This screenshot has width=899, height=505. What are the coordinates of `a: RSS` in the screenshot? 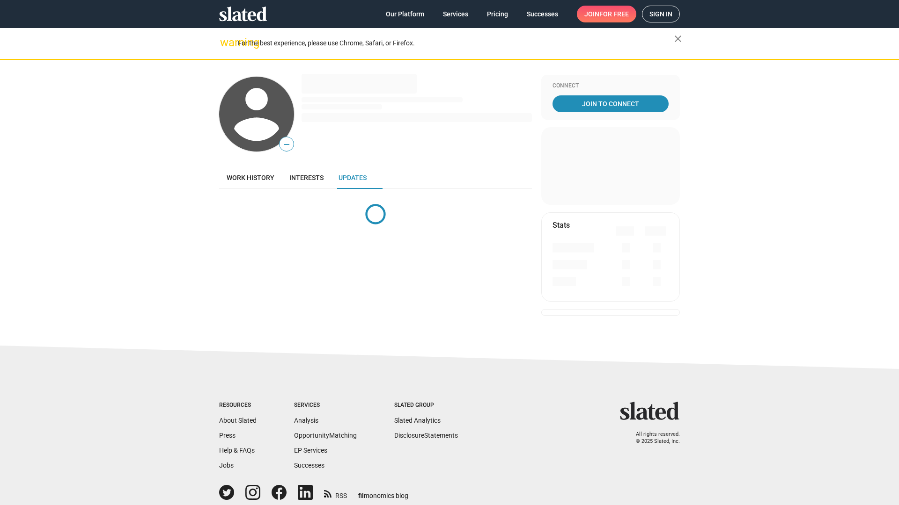 It's located at (335, 493).